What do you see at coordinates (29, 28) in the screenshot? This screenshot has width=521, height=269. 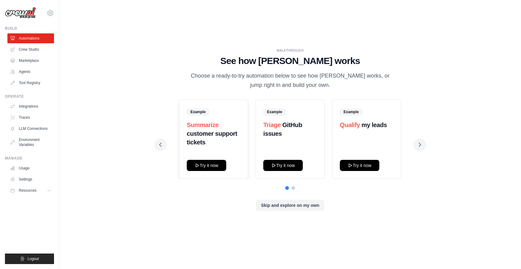 I see `div: Build` at bounding box center [29, 28].